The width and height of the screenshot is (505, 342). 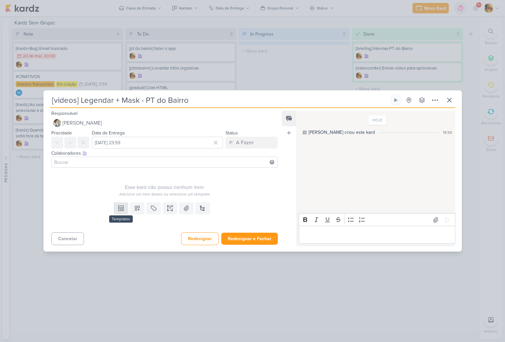 What do you see at coordinates (68, 239) in the screenshot?
I see `button: Cancelar` at bounding box center [68, 239].